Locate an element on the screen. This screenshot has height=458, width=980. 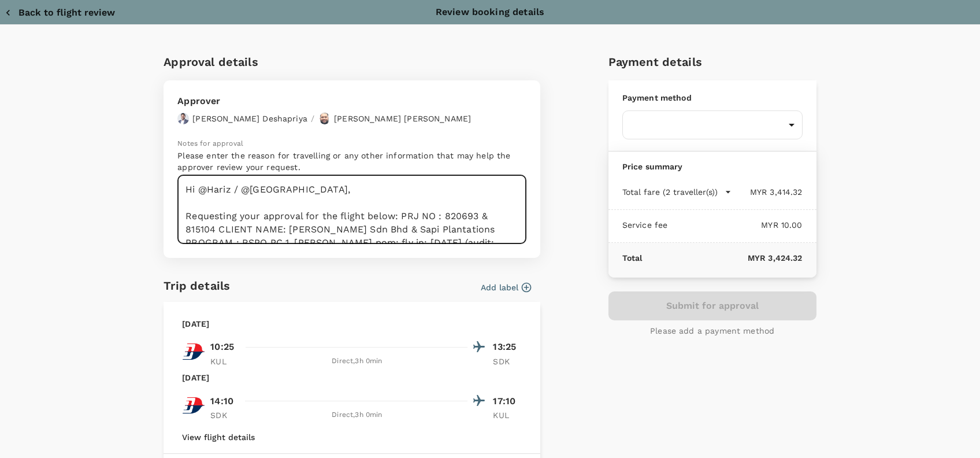
p: Total is located at coordinates (631, 258).